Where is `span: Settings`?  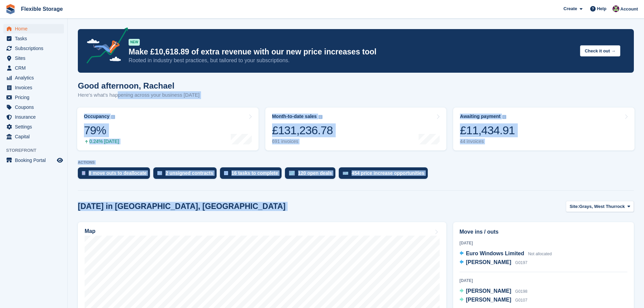 span: Settings is located at coordinates (35, 127).